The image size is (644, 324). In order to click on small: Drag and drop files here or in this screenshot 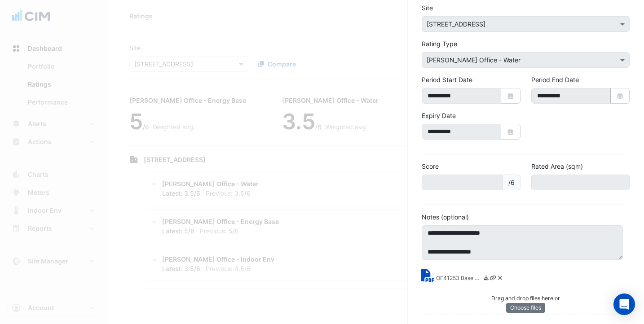, I will do `click(525, 298)`.